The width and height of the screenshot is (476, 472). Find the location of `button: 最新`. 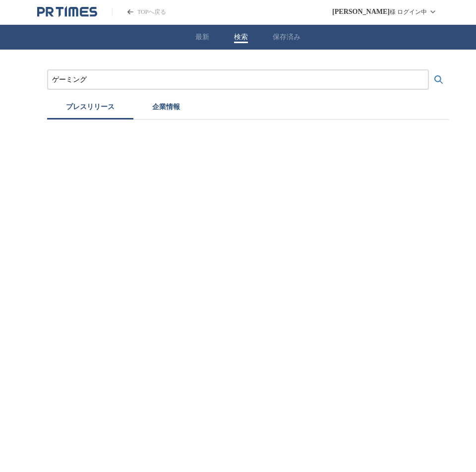

button: 最新 is located at coordinates (202, 37).